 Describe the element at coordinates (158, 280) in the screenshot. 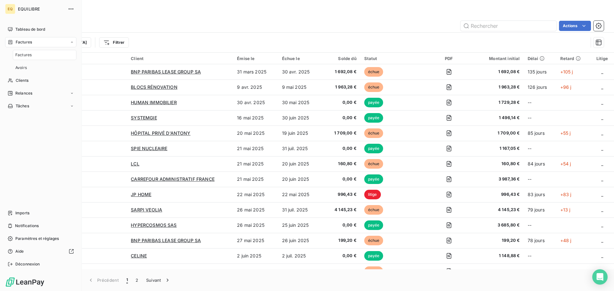

I see `button: Suivant` at that location.